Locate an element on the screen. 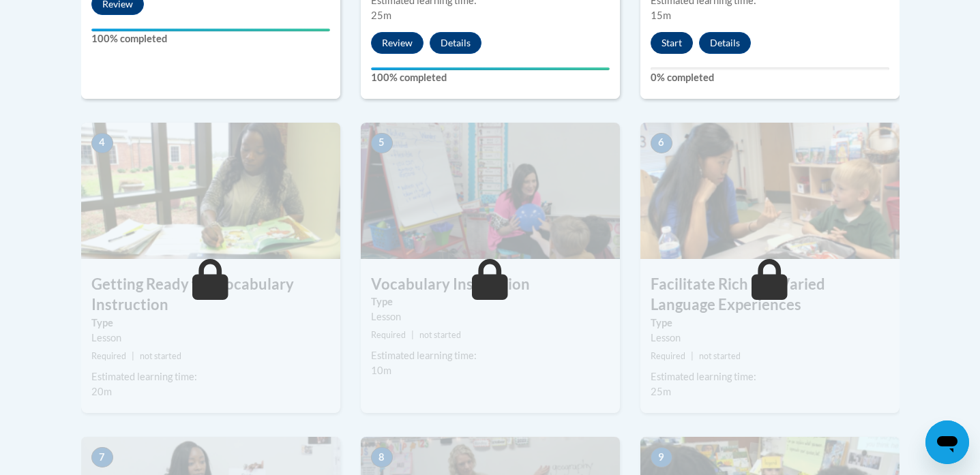 The image size is (980, 475). span: 15m is located at coordinates (661, 15).